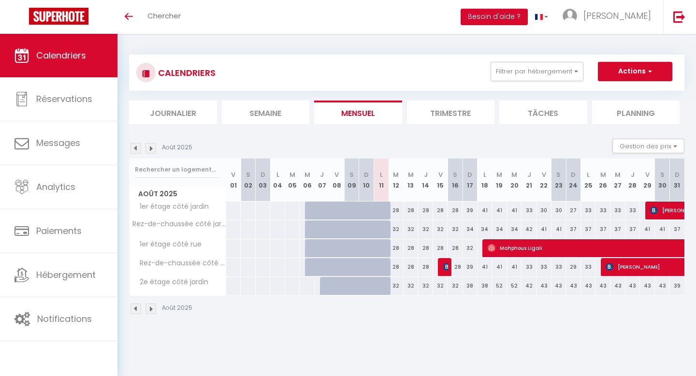  Describe the element at coordinates (499, 180) in the screenshot. I see `th: 19` at that location.